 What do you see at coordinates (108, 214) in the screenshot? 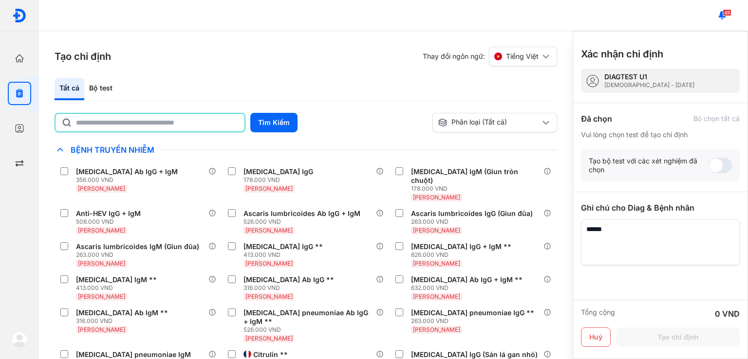
I see `div: Anti-HEV IgG + IgM` at bounding box center [108, 214].